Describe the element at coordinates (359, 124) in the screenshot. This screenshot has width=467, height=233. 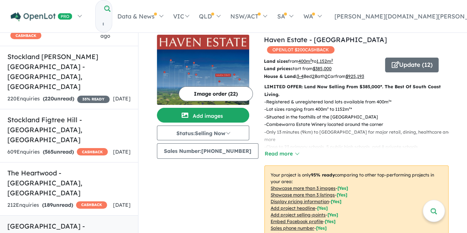
I see `p: - Cambewarra Estate Winery located around the corner` at that location.